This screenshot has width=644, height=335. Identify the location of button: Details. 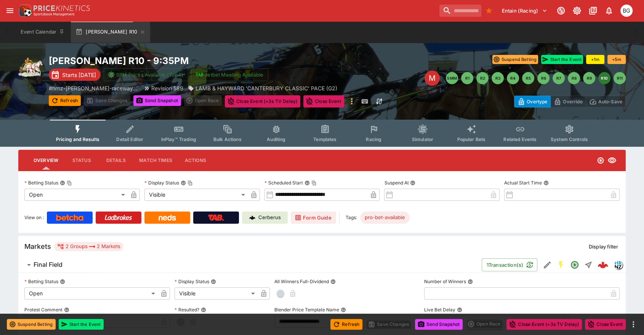
(116, 160).